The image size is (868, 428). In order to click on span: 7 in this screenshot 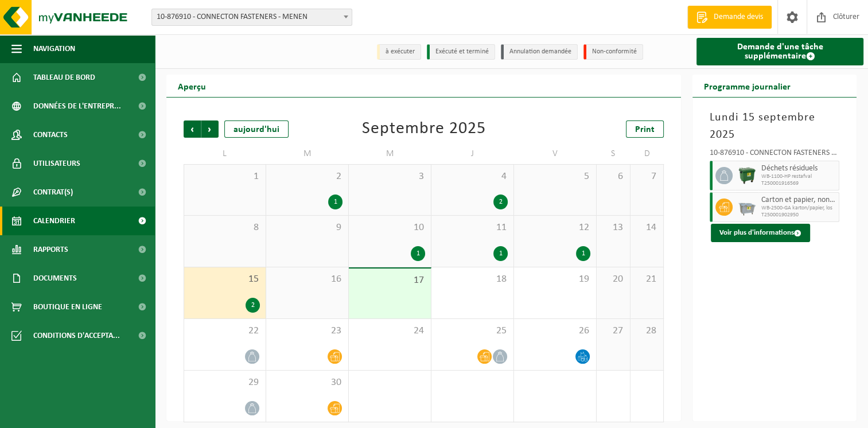, I will do `click(647, 177)`.